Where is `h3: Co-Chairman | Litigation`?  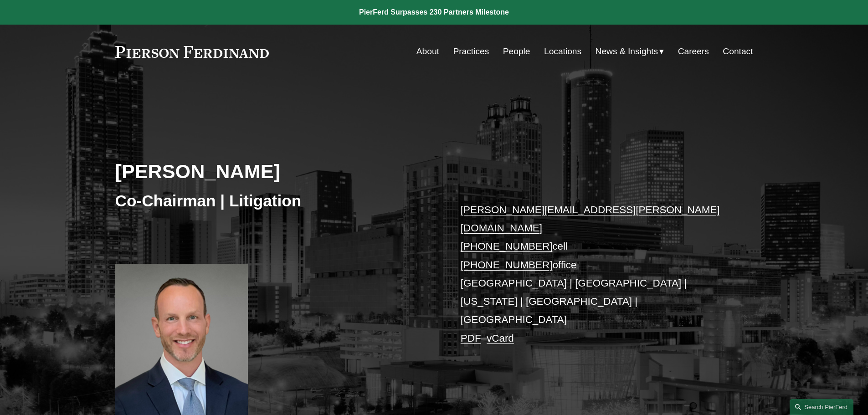
h3: Co-Chairman | Litigation is located at coordinates (275, 201).